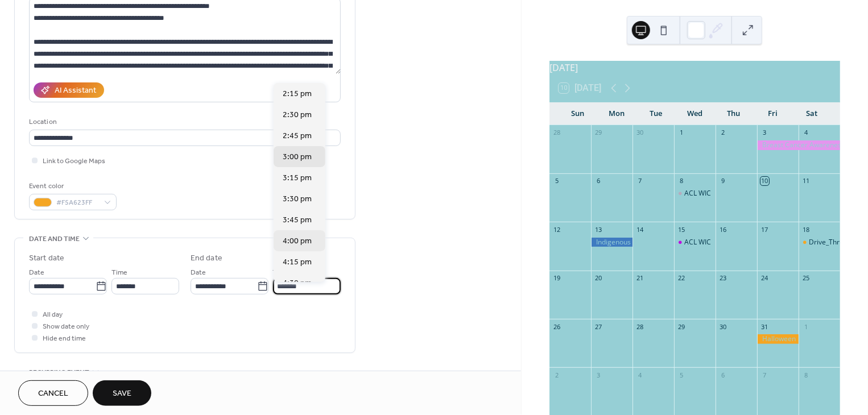  What do you see at coordinates (598, 229) in the screenshot?
I see `div: 13` at bounding box center [598, 229].